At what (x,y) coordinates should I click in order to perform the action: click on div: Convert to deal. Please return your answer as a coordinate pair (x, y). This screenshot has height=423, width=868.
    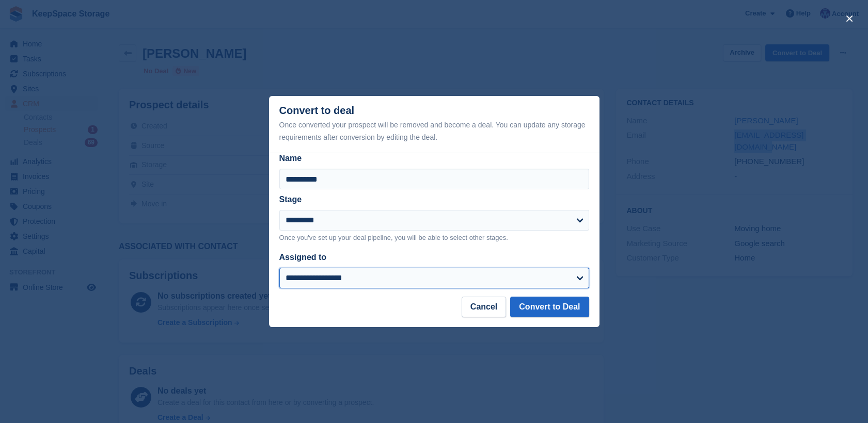
    Looking at the image, I should click on (434, 124).